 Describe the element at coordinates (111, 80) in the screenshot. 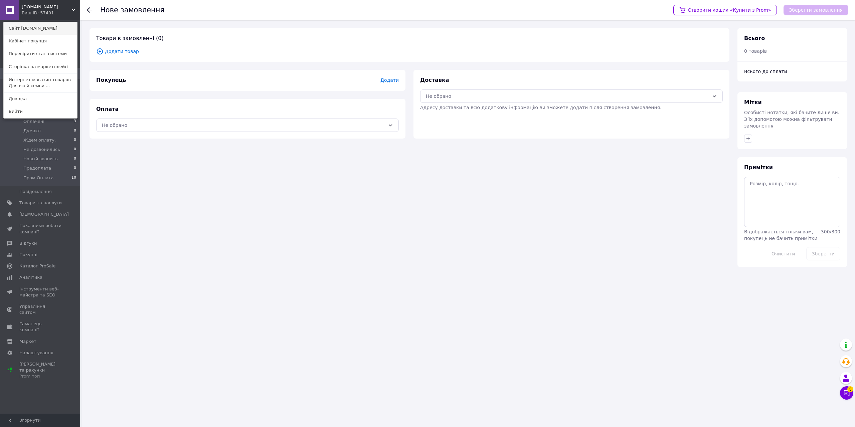

I see `span: Покупець` at that location.